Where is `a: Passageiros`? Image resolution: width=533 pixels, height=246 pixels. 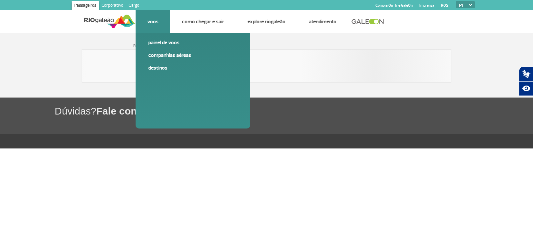
a: Passageiros is located at coordinates (85, 6).